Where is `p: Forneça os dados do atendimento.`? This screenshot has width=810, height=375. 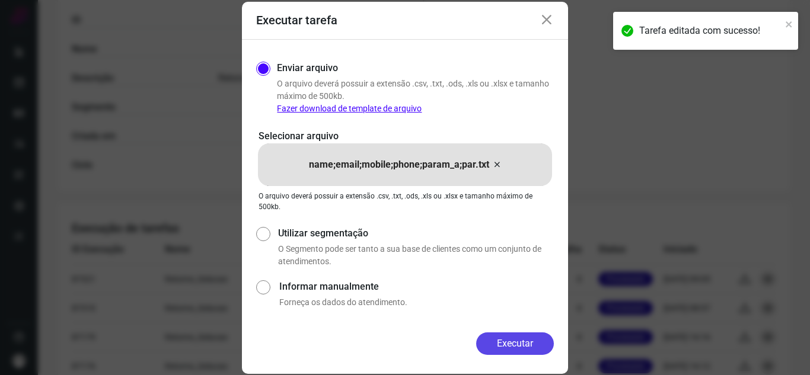 p: Forneça os dados do atendimento. is located at coordinates (416, 302).